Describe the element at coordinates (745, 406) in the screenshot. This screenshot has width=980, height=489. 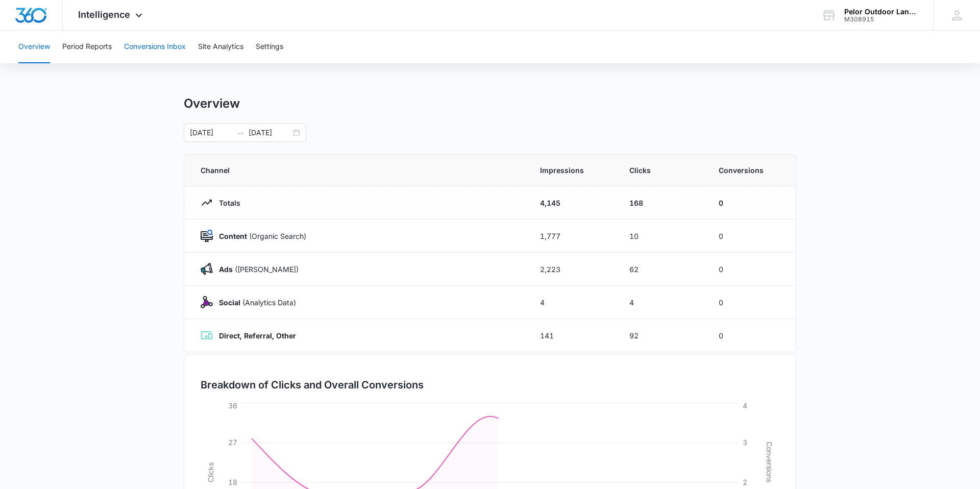
I see `tspan: 4` at that location.